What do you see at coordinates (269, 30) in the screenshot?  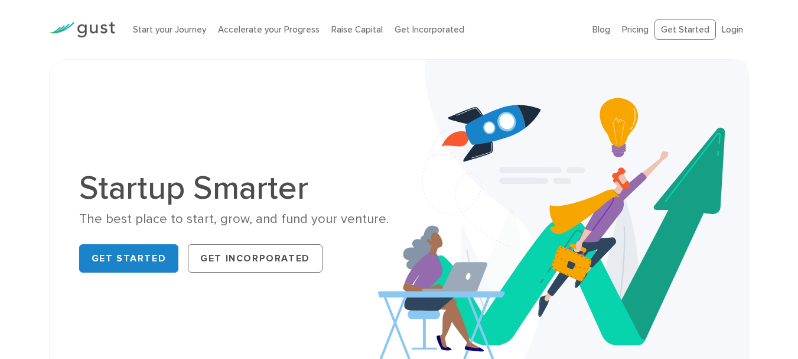 I see `a: Accelerate your Progress` at bounding box center [269, 30].